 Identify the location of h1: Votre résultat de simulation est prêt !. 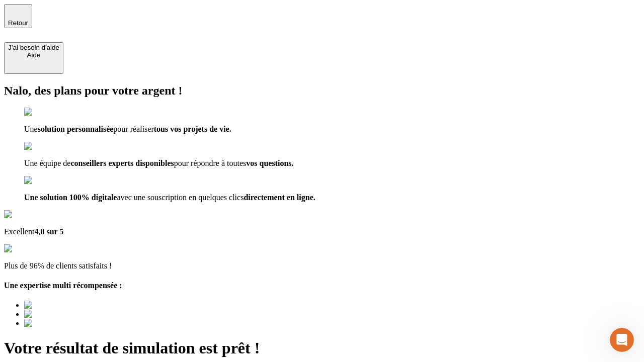
(322, 347).